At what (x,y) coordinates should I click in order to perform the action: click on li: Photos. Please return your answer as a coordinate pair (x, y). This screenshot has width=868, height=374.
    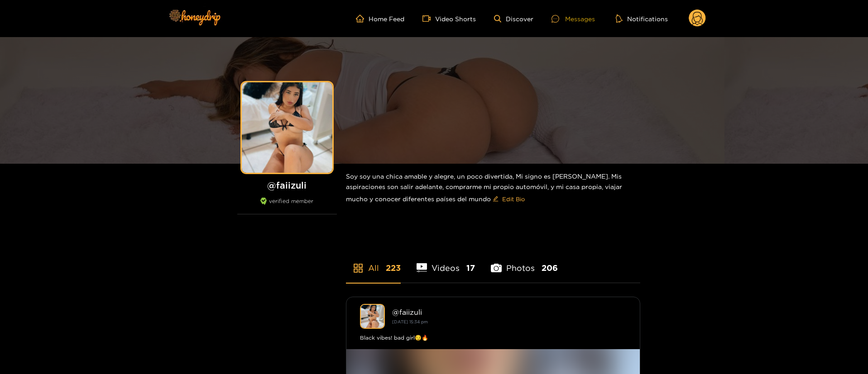
    Looking at the image, I should click on (524, 262).